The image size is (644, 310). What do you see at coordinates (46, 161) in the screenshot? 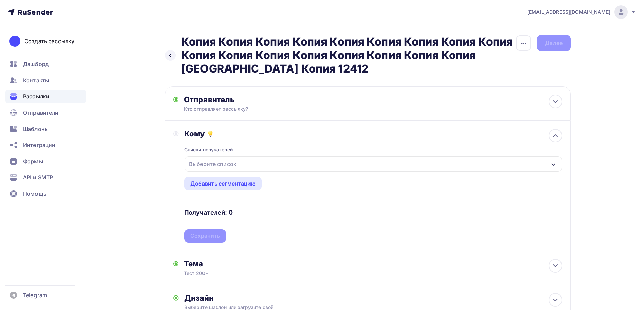
I see `a: Формы` at bounding box center [46, 161].